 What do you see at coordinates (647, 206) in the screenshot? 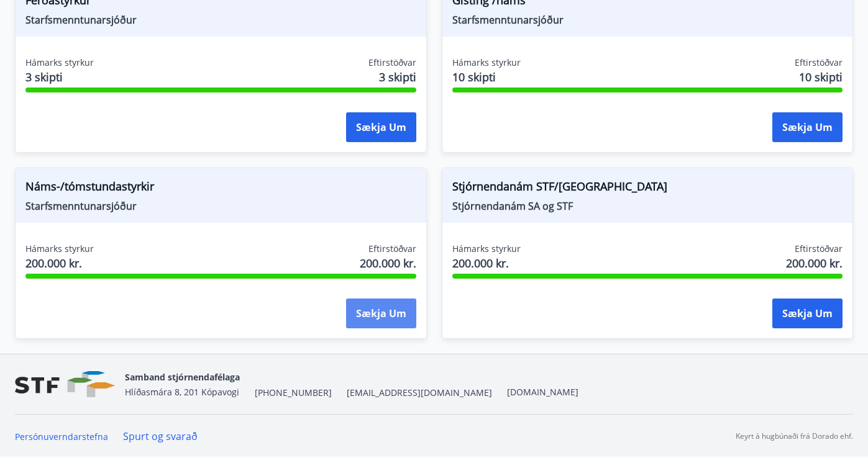
I see `span: Stjórnendanám SA og STF` at bounding box center [647, 206].